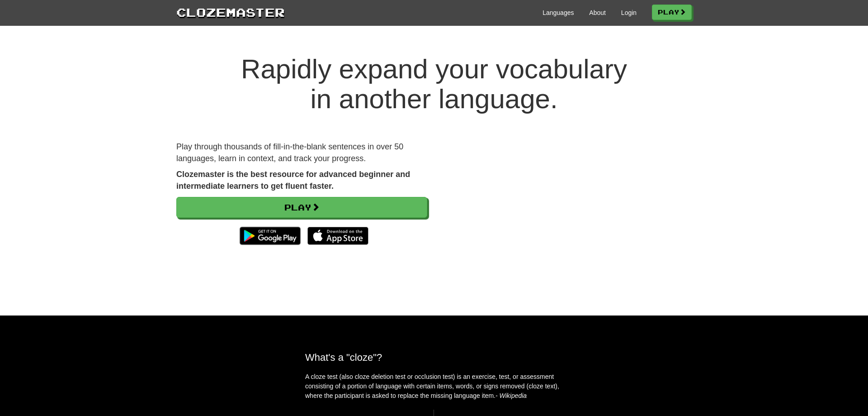  Describe the element at coordinates (270, 236) in the screenshot. I see `img: Get it on Google Play` at that location.